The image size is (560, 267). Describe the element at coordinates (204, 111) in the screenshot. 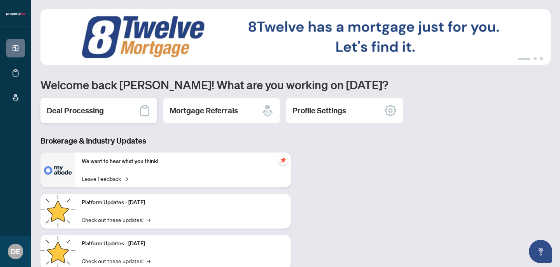

I see `h2: Mortgage Referrals` at that location.